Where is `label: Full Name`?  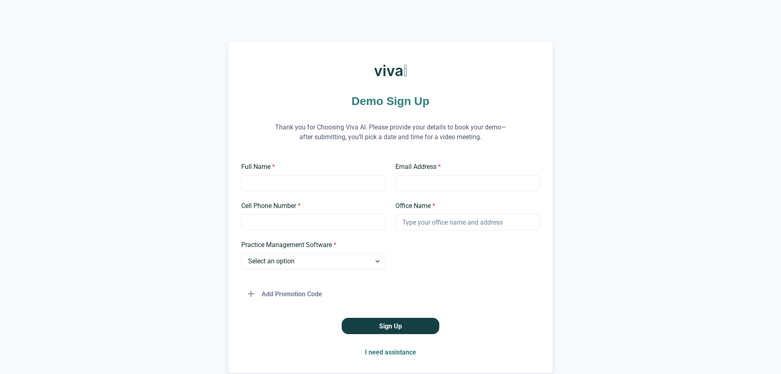
label: Full Name is located at coordinates (311, 167).